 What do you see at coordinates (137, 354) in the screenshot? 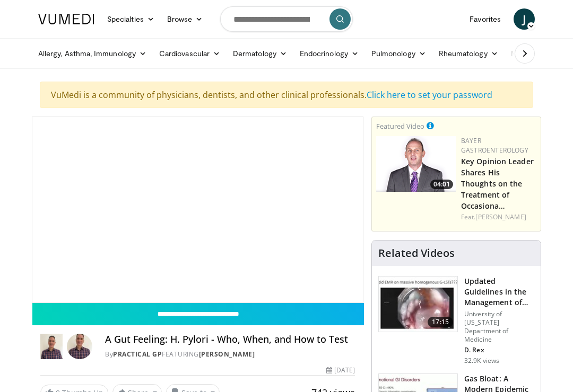
I see `a: Practical GP` at bounding box center [137, 354].